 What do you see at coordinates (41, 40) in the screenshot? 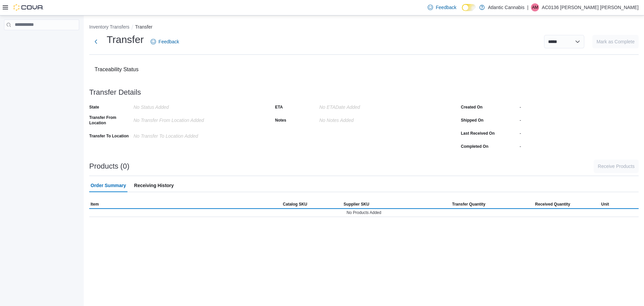
I see `nav: Complex example` at bounding box center [41, 40].